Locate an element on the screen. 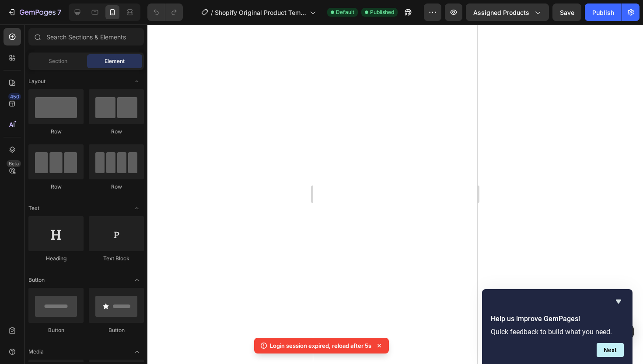 This screenshot has width=643, height=364. span: Button is located at coordinates (36, 280).